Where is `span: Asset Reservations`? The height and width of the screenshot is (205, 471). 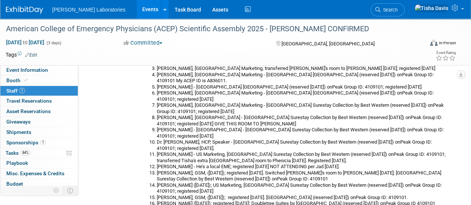 span: Asset Reservations is located at coordinates (28, 111).